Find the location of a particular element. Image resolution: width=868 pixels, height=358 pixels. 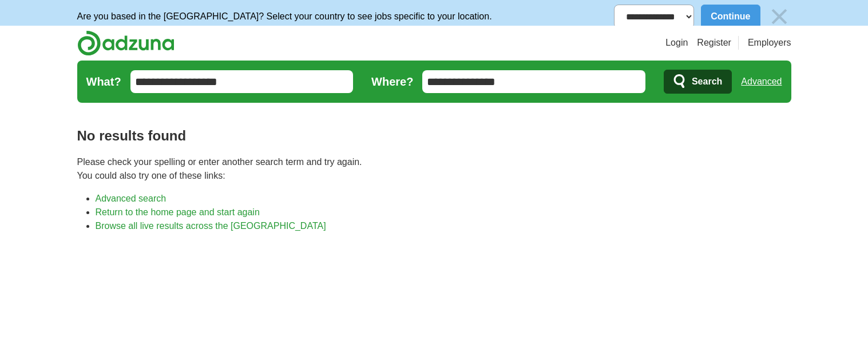

a: Employers is located at coordinates (770, 43).